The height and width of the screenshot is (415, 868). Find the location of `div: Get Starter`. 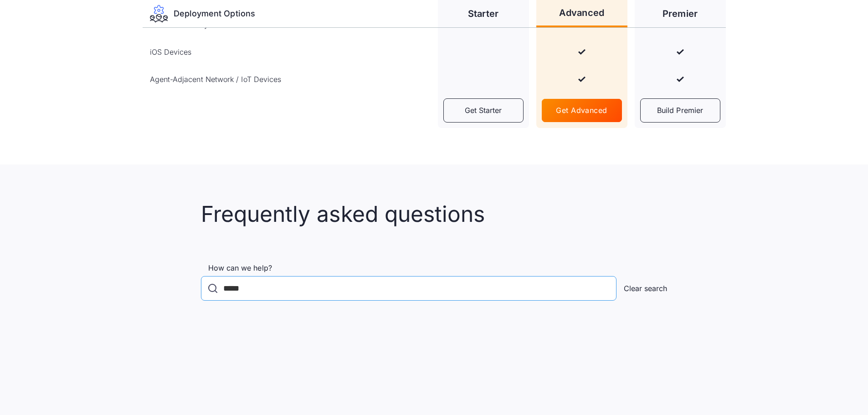

div: Get Starter is located at coordinates (483, 110).